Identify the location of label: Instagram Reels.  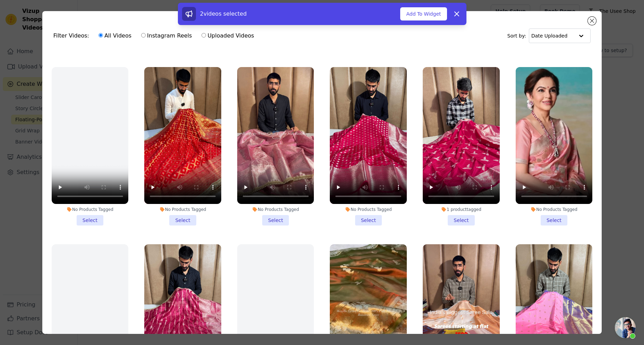
(167, 36).